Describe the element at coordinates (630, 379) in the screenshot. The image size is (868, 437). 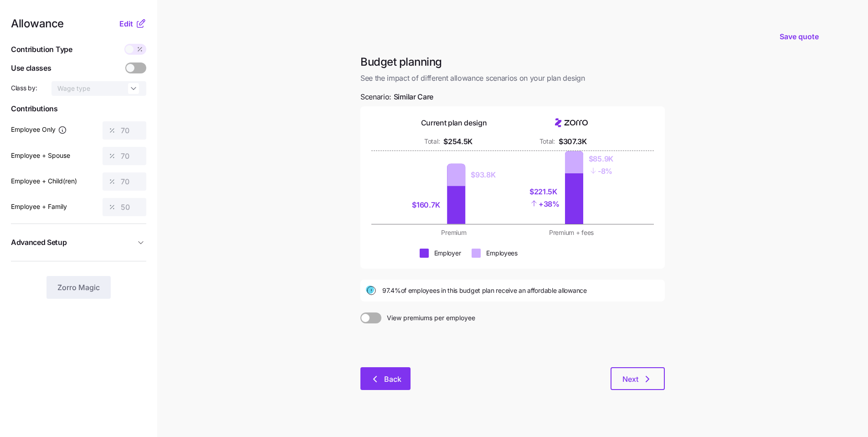
I see `span: Next` at that location.